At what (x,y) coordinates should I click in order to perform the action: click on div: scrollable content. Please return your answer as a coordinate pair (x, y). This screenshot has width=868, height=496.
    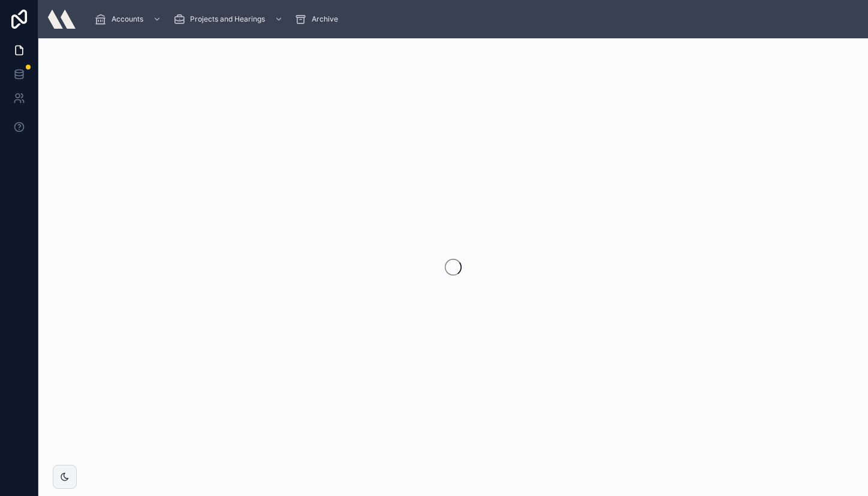
    Looking at the image, I should click on (472, 19).